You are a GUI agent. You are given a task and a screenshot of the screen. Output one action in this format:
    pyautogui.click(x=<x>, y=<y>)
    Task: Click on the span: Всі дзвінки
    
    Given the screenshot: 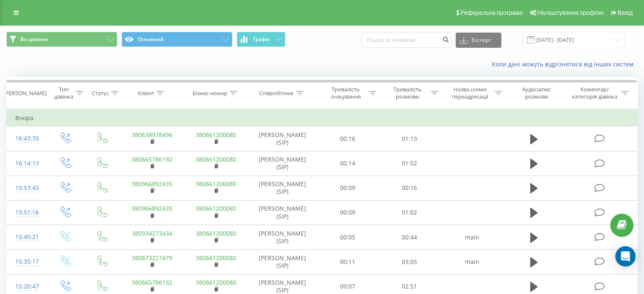 What is the action you would take?
    pyautogui.click(x=34, y=40)
    